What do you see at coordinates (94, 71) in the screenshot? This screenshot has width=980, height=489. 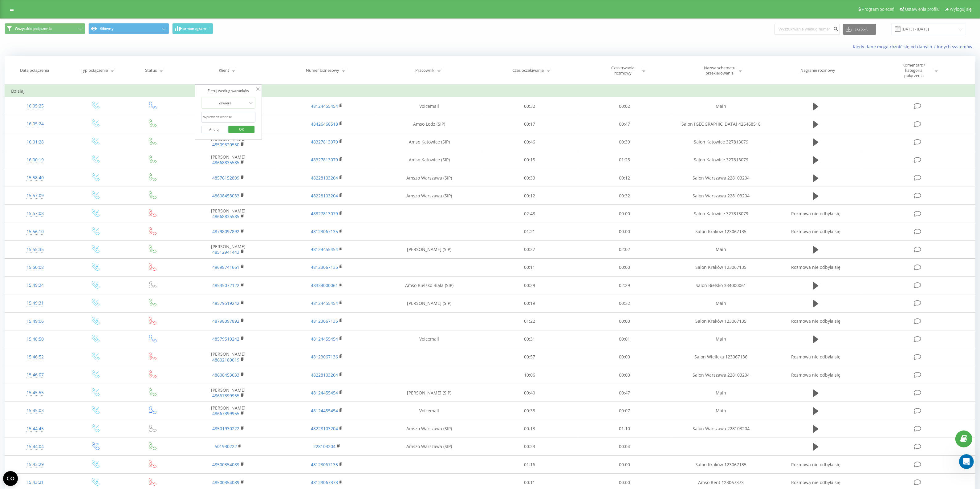 I see `div: Typ połączenia` at bounding box center [94, 71].